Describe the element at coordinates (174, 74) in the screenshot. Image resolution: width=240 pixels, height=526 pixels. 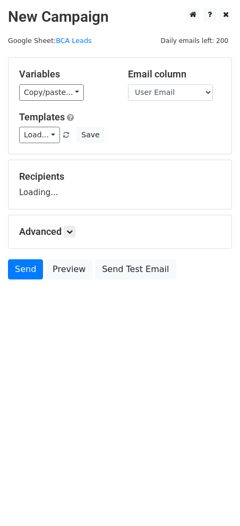
I see `h5: Email column` at that location.